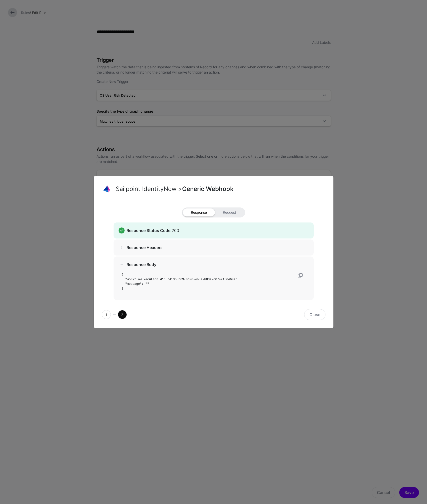  What do you see at coordinates (149, 231) in the screenshot?
I see `strong: Response Status Code:` at bounding box center [149, 231].